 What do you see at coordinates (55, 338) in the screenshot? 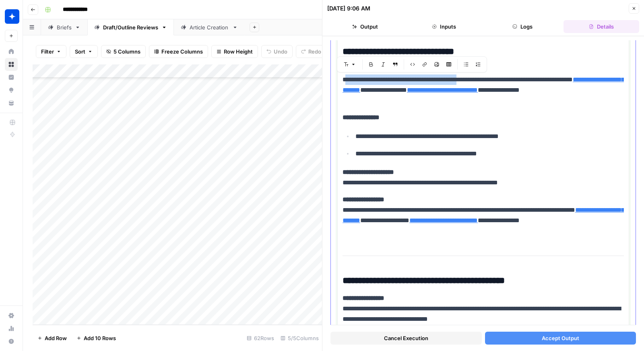
I see `span: Add Row` at bounding box center [55, 338].